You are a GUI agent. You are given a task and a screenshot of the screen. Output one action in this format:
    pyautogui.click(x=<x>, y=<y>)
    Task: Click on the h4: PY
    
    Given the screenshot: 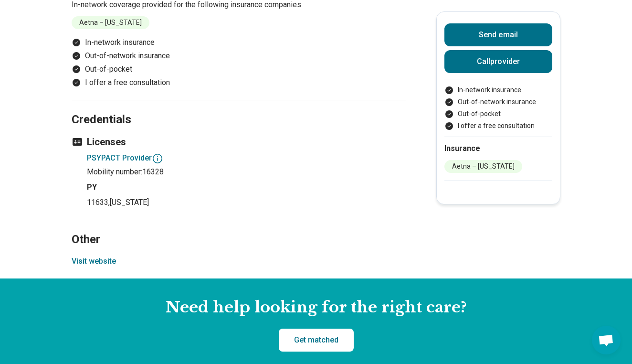 What is the action you would take?
    pyautogui.click(x=246, y=187)
    